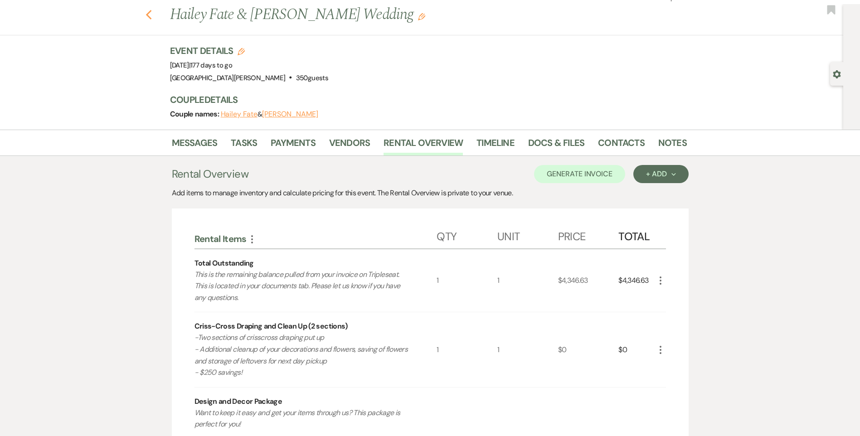 The height and width of the screenshot is (436, 860). I want to click on button: Open lead details, so click(837, 73).